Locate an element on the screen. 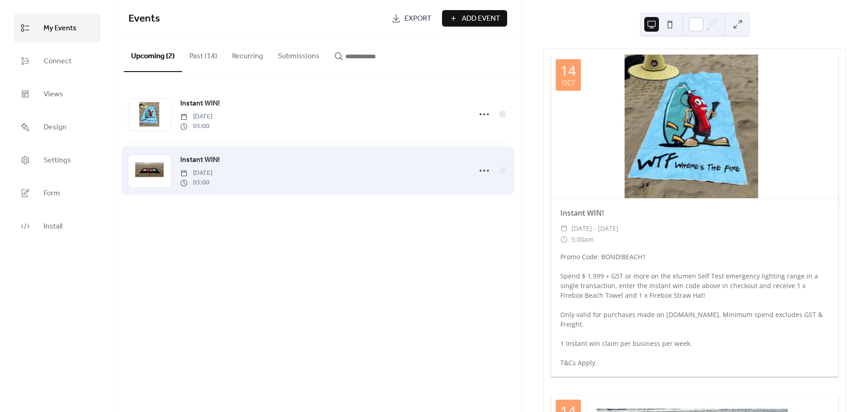 This screenshot has width=868, height=412. button: Add Event is located at coordinates (475, 18).